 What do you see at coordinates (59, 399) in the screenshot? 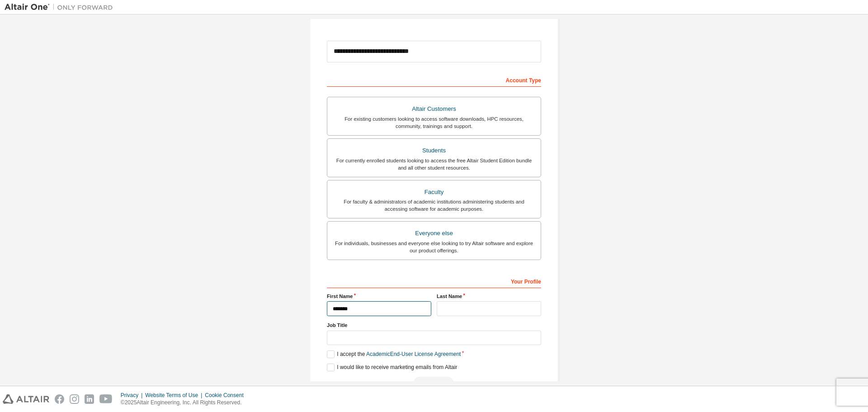
I see `img: facebook.svg` at bounding box center [59, 399].